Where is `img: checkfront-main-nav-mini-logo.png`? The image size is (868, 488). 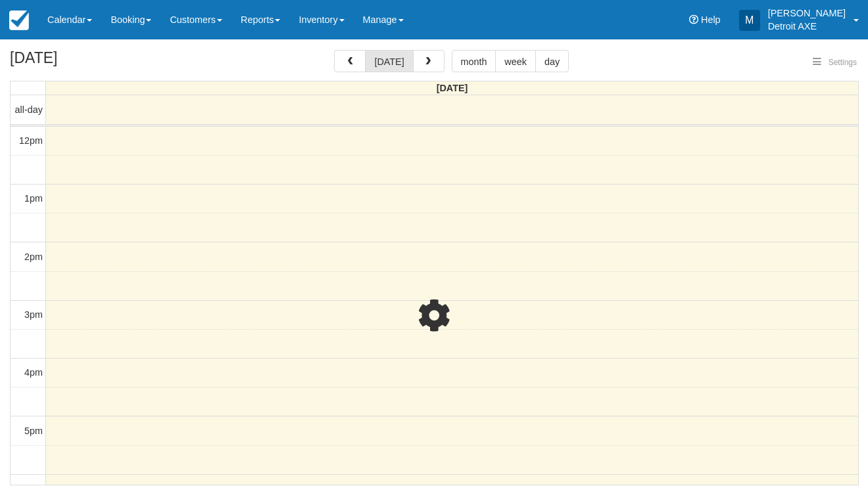
img: checkfront-main-nav-mini-logo.png is located at coordinates (19, 20).